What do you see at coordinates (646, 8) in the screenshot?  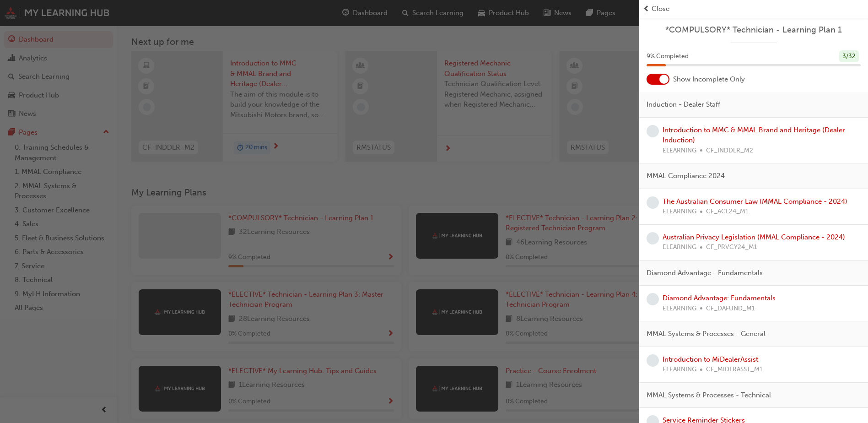 I see `span: prev-icon` at bounding box center [646, 8].